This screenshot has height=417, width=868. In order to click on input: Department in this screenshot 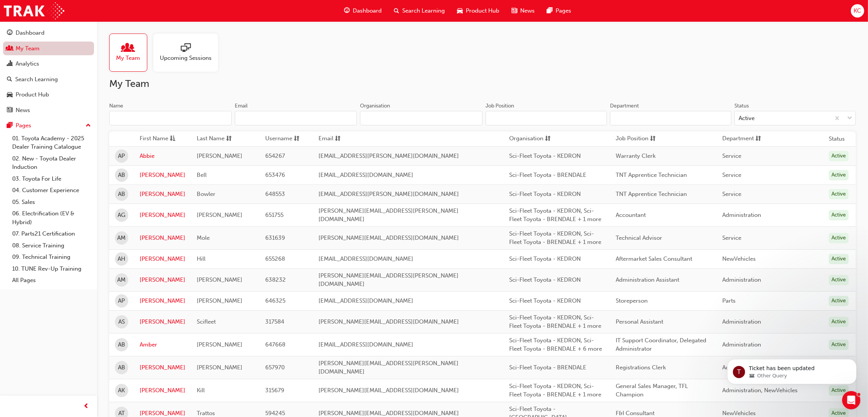, I will do `click(670, 118)`.